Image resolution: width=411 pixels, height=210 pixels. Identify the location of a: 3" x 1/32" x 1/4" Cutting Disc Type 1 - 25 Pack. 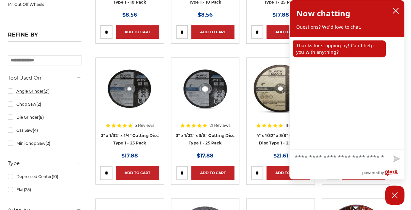
(130, 140).